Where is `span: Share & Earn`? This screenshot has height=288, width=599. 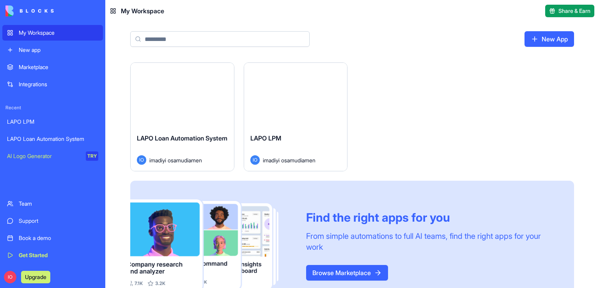
span: Share & Earn is located at coordinates (574, 11).